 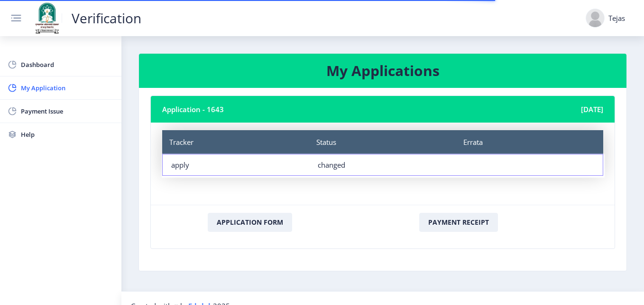 What do you see at coordinates (236, 165) in the screenshot?
I see `div: apply` at bounding box center [236, 165].